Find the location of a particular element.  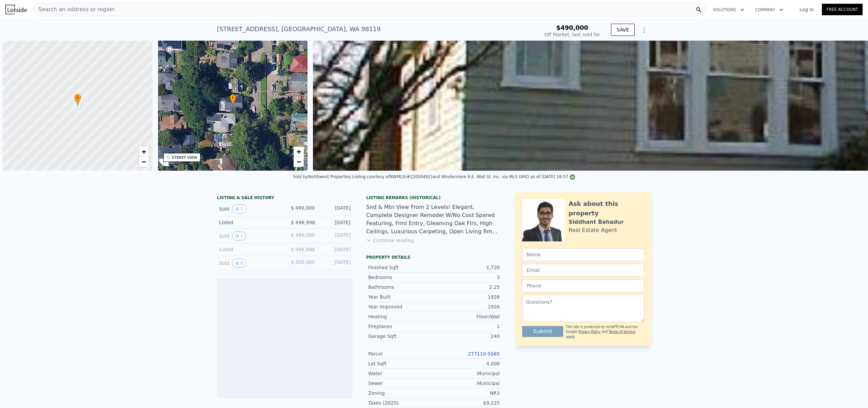

div: Water is located at coordinates (401, 373).